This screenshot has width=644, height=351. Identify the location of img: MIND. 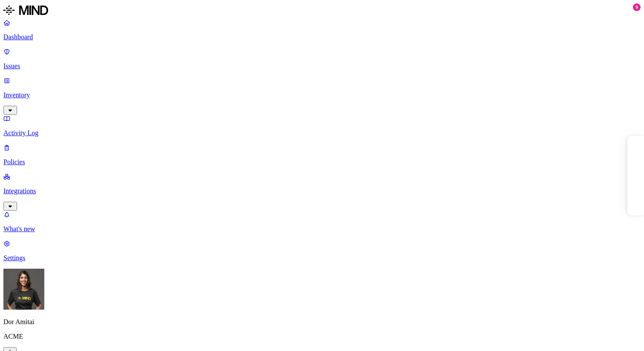
(26, 10).